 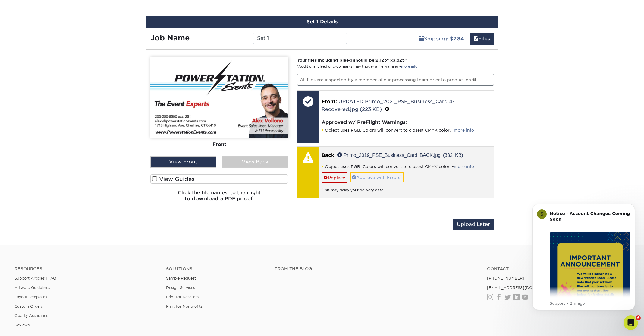 What do you see at coordinates (381, 60) in the screenshot?
I see `span: 2.125` at bounding box center [381, 60].